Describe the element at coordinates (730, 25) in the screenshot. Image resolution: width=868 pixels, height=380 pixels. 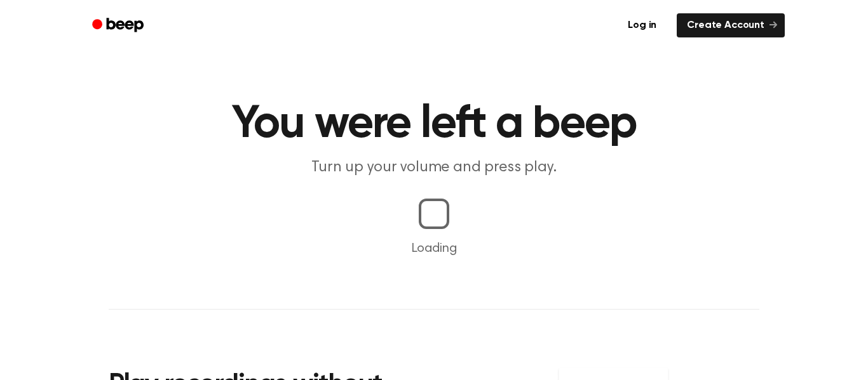
I see `a: Create Account` at that location.